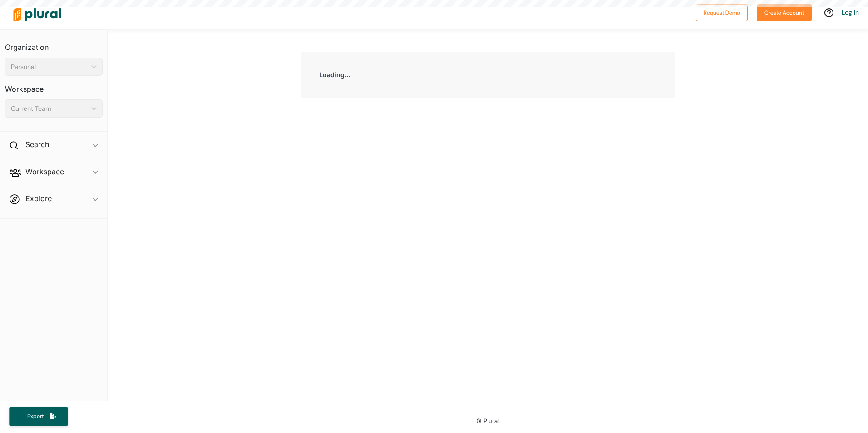 Image resolution: width=868 pixels, height=433 pixels. Describe the element at coordinates (53, 44) in the screenshot. I see `h3: Organization` at that location.